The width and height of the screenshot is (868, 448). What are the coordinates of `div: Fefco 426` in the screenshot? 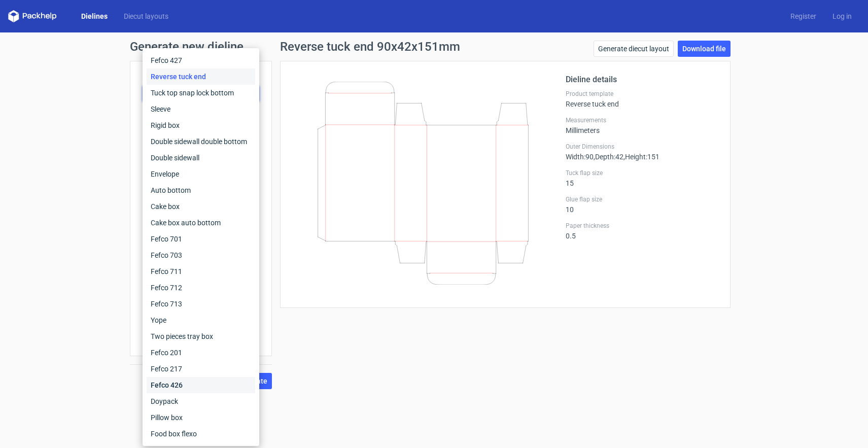 It's located at (201, 385).